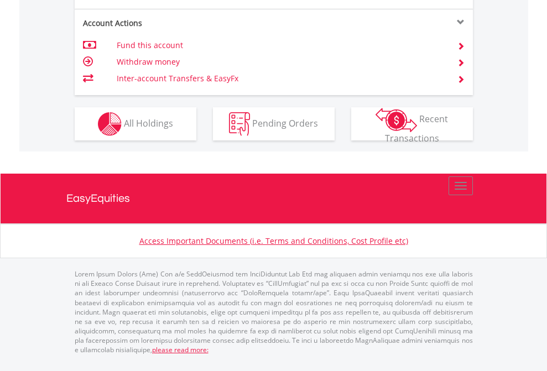 Image resolution: width=547 pixels, height=371 pixels. I want to click on img: transactions-zar-wht.png, so click(396, 120).